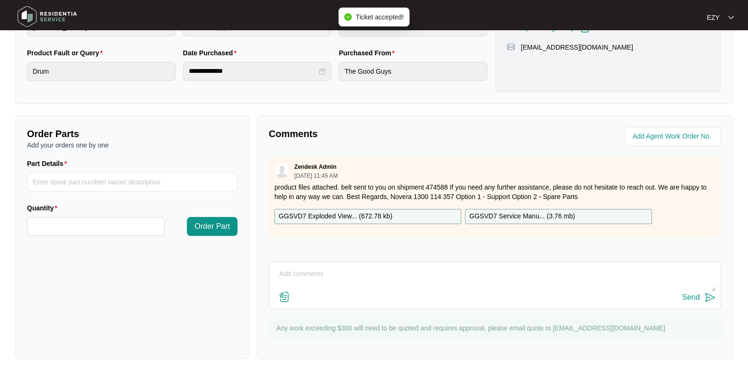  What do you see at coordinates (673, 137) in the screenshot?
I see `input: Add Agent Work Order No.` at bounding box center [673, 137].